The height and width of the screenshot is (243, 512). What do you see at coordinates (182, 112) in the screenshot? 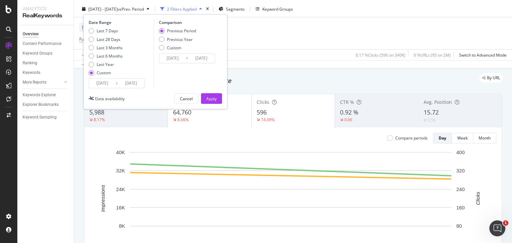
I see `span: 64,760` at bounding box center [182, 112].